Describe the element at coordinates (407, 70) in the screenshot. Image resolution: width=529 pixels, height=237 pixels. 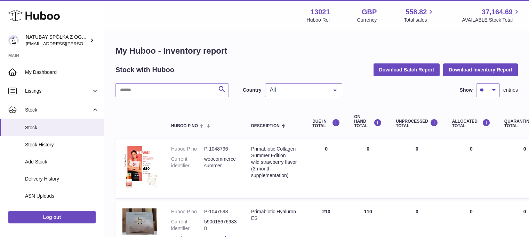
I see `button: Download Batch Report` at that location.